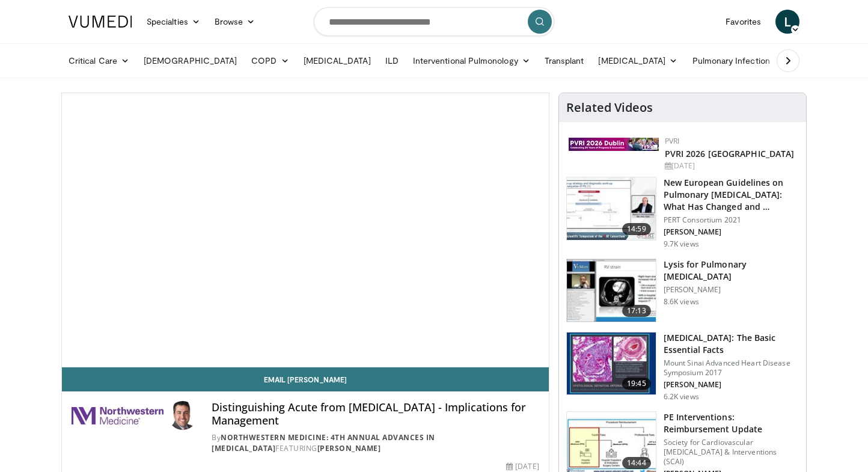 The height and width of the screenshot is (472, 868). What do you see at coordinates (434, 22) in the screenshot?
I see `input: Search topics, interventions` at bounding box center [434, 22].